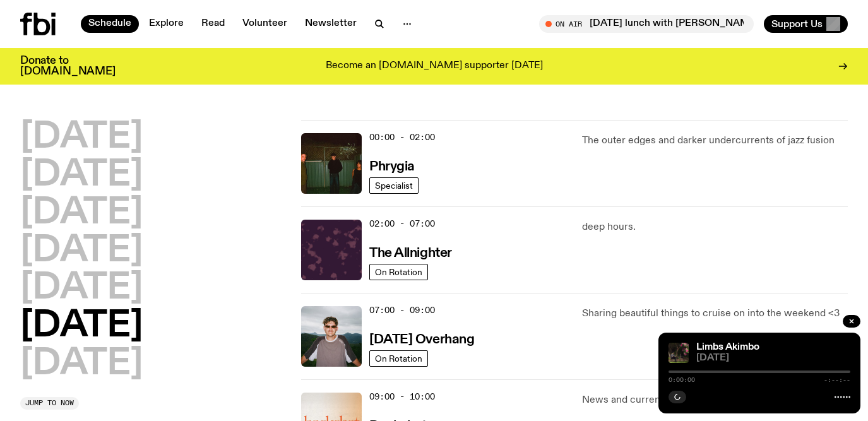 The width and height of the screenshot is (868, 421). What do you see at coordinates (331, 336) in the screenshot?
I see `a: Harrie Hastings stands in front of cloud-covered sky and rolling hills. He's wearing sunglasses a...` at bounding box center [331, 336].